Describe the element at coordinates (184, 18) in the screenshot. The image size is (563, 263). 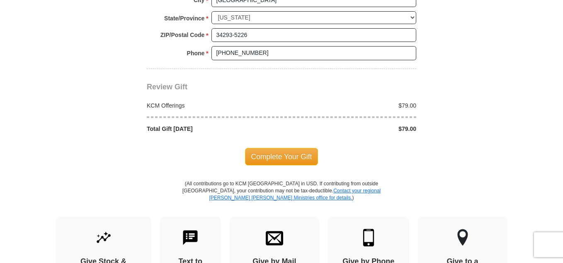
I see `strong: State/Province` at that location.